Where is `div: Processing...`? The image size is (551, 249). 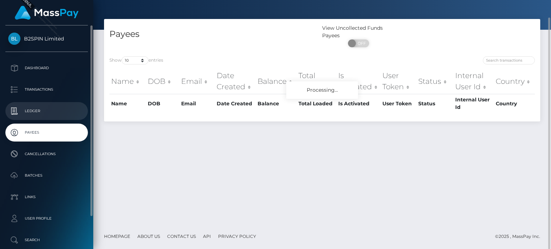
div: Processing... is located at coordinates (322, 90).